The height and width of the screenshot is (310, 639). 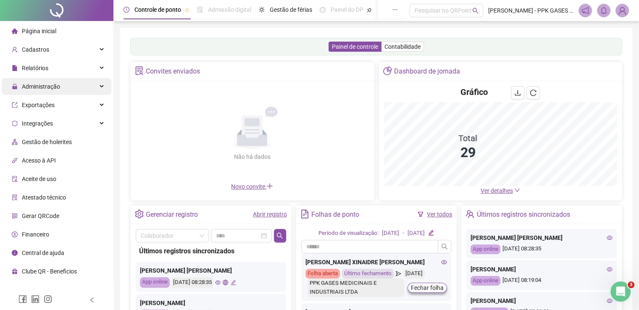 I want to click on span: down, so click(x=517, y=190).